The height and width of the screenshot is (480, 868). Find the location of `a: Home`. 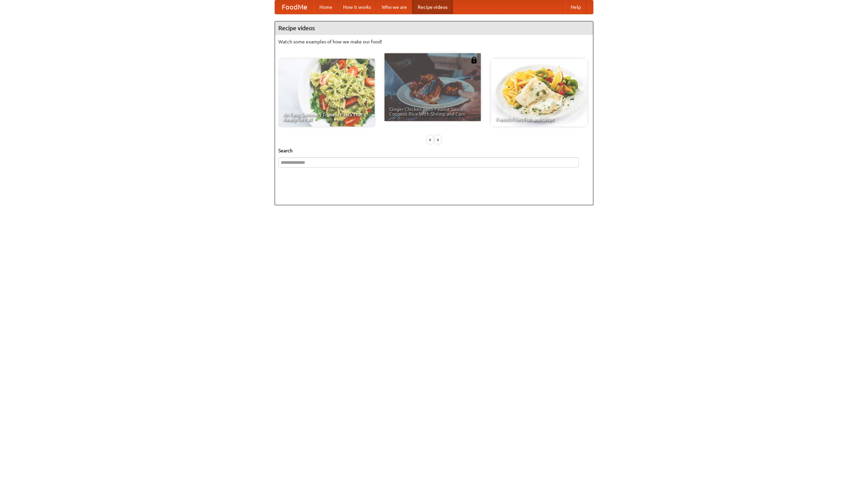

a: Home is located at coordinates (326, 7).